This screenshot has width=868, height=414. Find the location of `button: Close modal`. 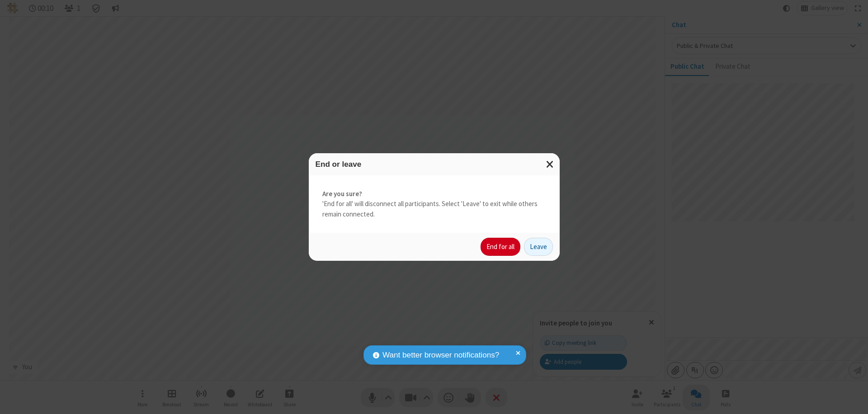

button: Close modal is located at coordinates (550, 164).